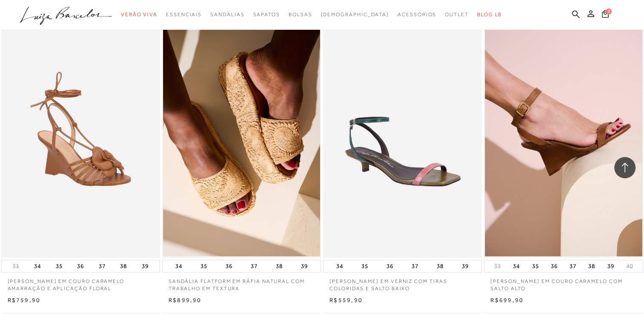  I want to click on button: 40, so click(629, 266).